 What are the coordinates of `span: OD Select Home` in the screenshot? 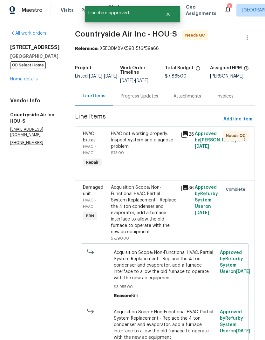 It's located at (28, 65).